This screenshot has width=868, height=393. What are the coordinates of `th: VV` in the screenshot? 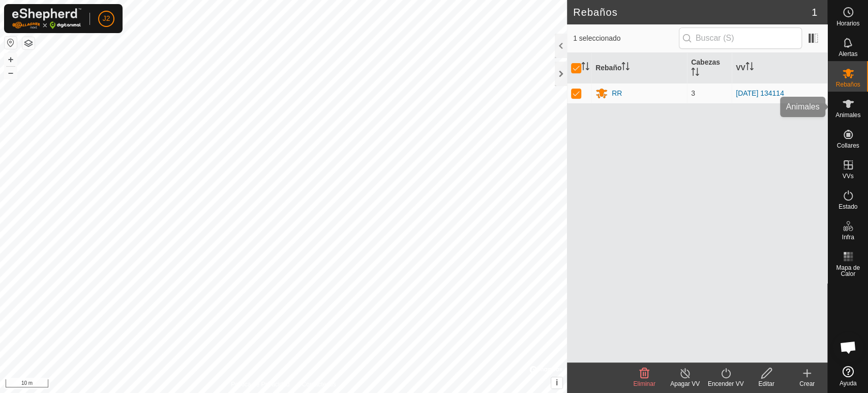 It's located at (780, 68).